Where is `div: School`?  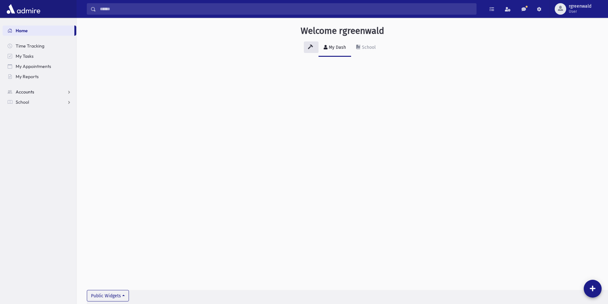
div: School is located at coordinates (368, 47).